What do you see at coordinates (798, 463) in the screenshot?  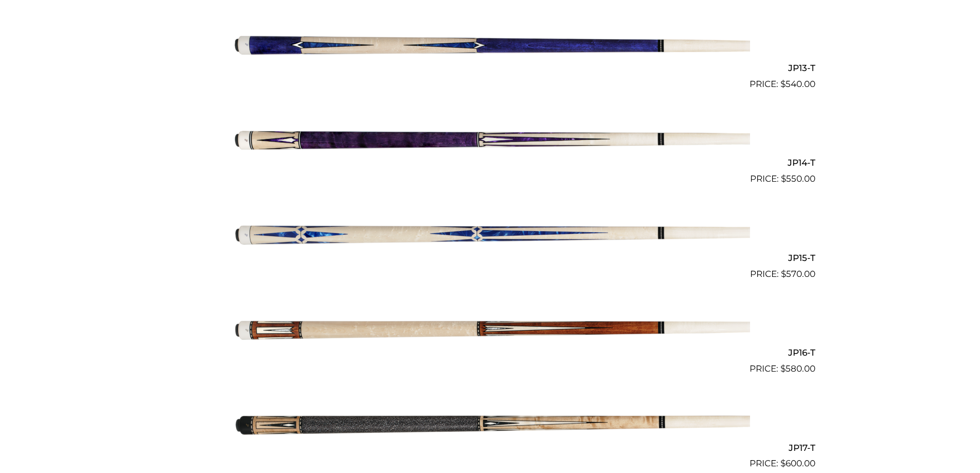 I see `bdi: 600.00` at bounding box center [798, 463].